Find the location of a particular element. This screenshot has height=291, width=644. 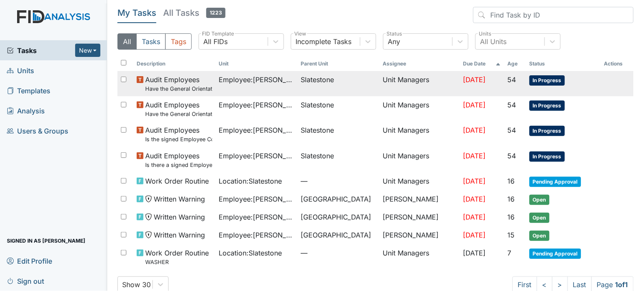

div: Any is located at coordinates (394, 42).